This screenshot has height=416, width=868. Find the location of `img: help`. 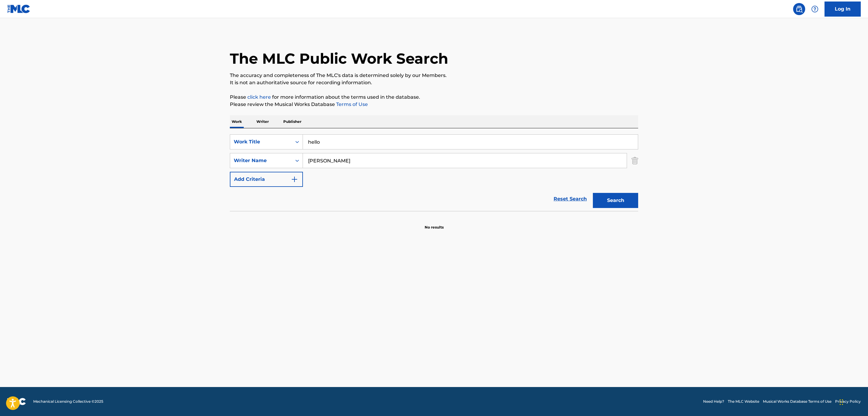

img: help is located at coordinates (815, 9).